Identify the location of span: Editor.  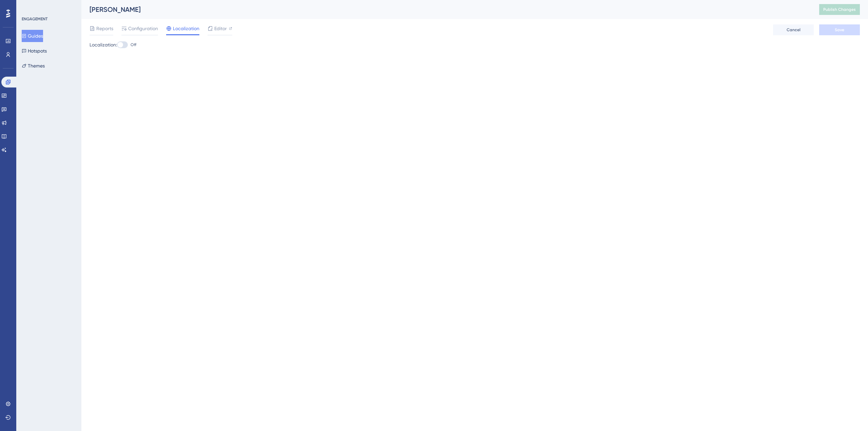
(221, 29).